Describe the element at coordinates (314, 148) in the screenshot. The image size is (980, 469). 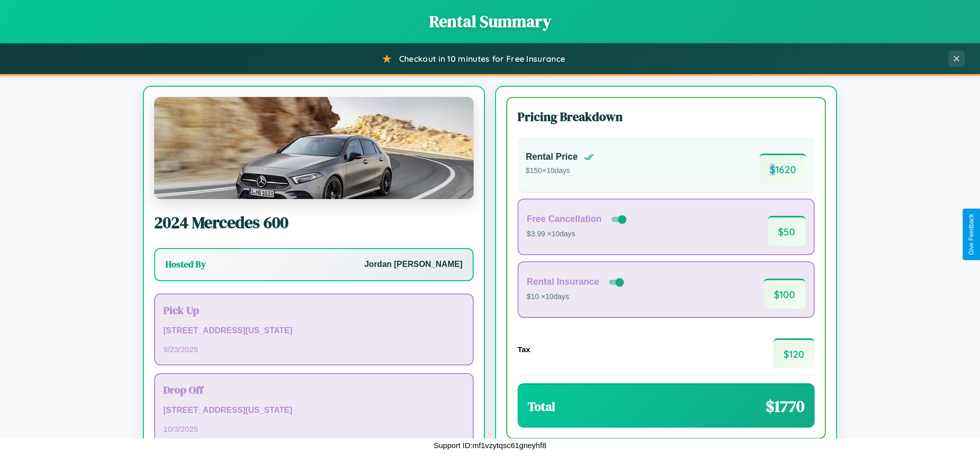
I see `img: Mercedes 600` at that location.